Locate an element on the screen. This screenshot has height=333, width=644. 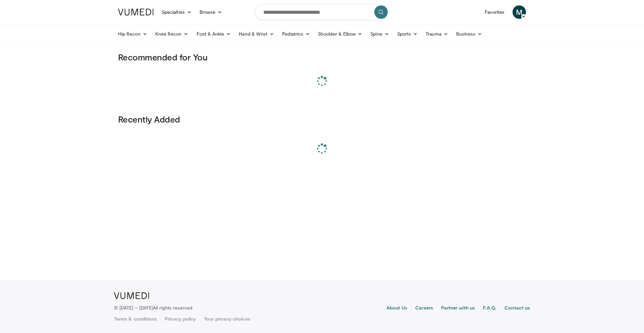
a: M is located at coordinates (519, 12).